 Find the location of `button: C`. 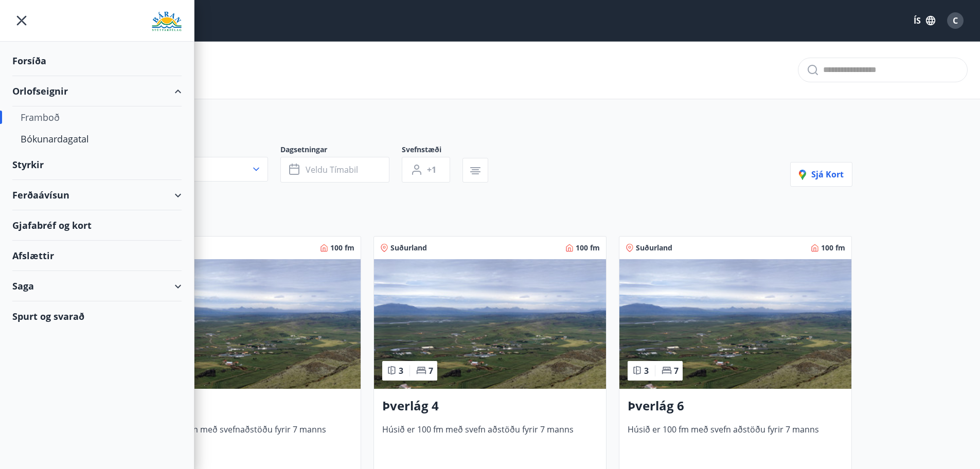

button: C is located at coordinates (955, 21).